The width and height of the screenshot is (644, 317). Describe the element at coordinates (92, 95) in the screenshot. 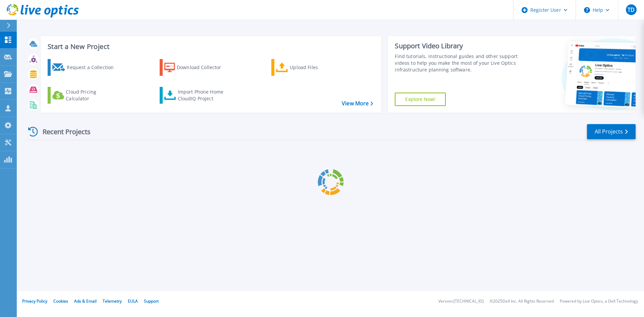

I see `div: Cloud Pricing Calculator` at that location.